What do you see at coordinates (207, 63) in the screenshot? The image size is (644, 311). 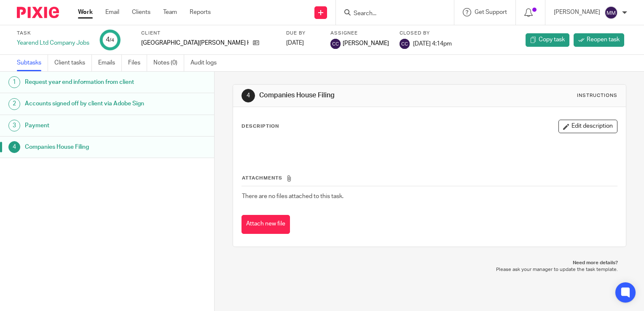 I see `a: Audit logs` at bounding box center [207, 63].